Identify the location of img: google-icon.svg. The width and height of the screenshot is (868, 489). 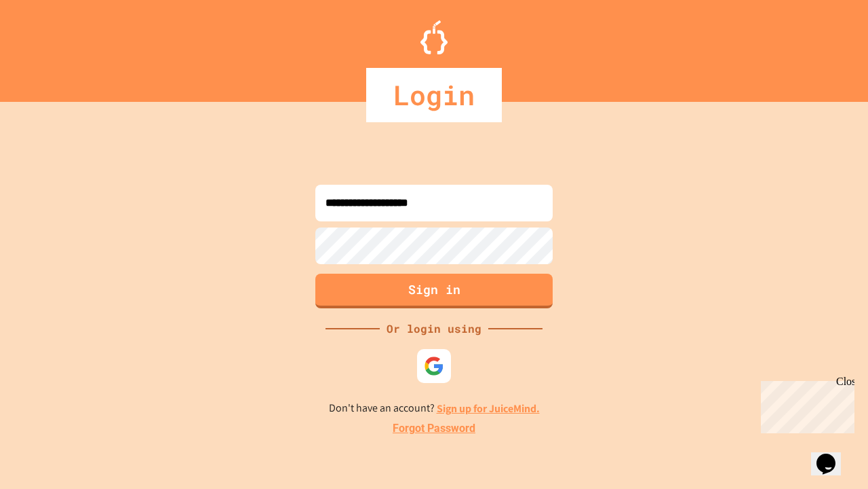
(434, 366).